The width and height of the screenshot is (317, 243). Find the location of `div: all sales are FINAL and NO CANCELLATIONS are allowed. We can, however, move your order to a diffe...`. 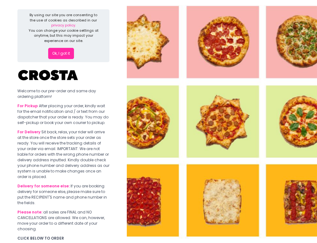

div: all sales are FINAL and NO CANCELLATIONS are allowed. We can, however, move your order to a diffe... is located at coordinates (63, 220).